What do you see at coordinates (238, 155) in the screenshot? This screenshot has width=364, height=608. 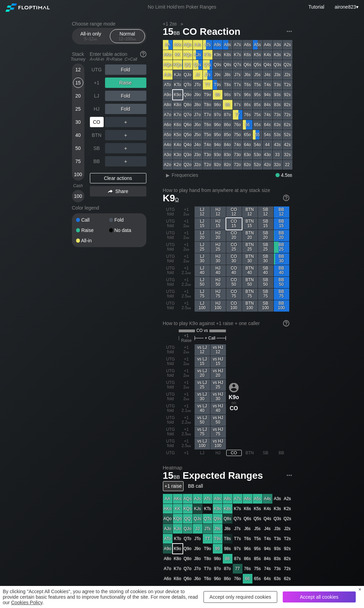 I see `div: 73o` at bounding box center [238, 155].